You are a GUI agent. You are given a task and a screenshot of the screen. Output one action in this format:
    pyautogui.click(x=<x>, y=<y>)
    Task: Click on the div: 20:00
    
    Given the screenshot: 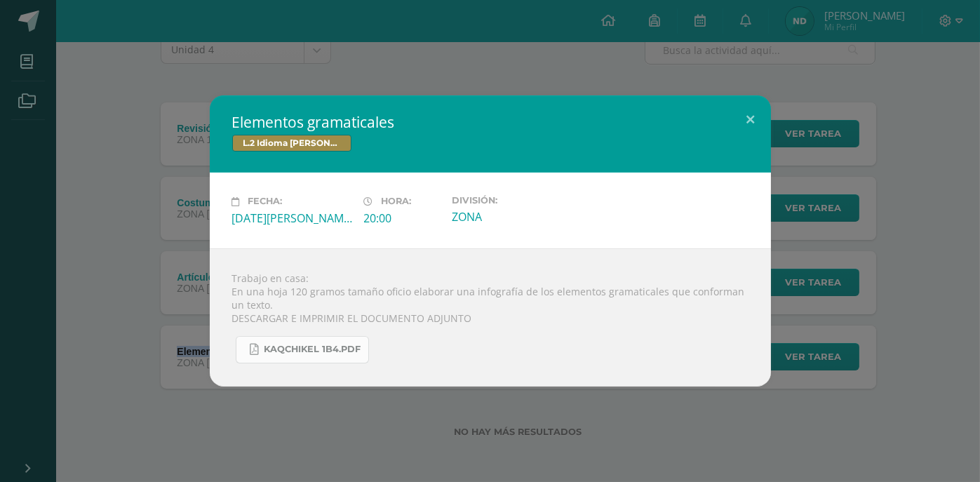 What is the action you would take?
    pyautogui.click(x=402, y=219)
    